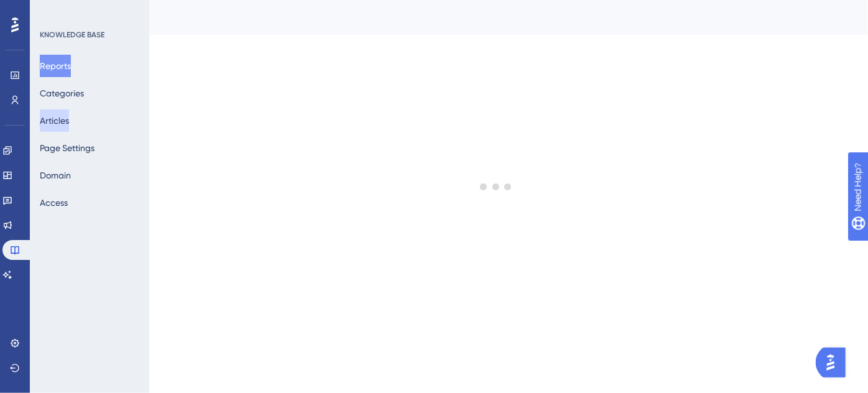 Image resolution: width=868 pixels, height=393 pixels. I want to click on div: KNOWLEDGE BASE, so click(72, 35).